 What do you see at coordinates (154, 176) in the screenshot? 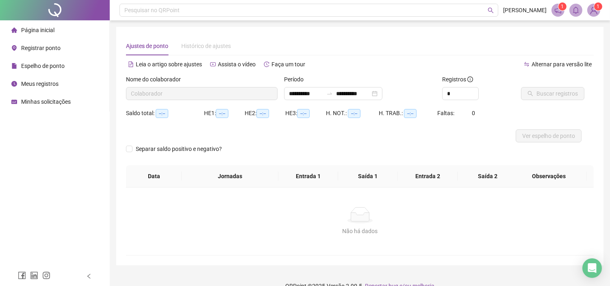
I see `th: Data` at bounding box center [154, 176].